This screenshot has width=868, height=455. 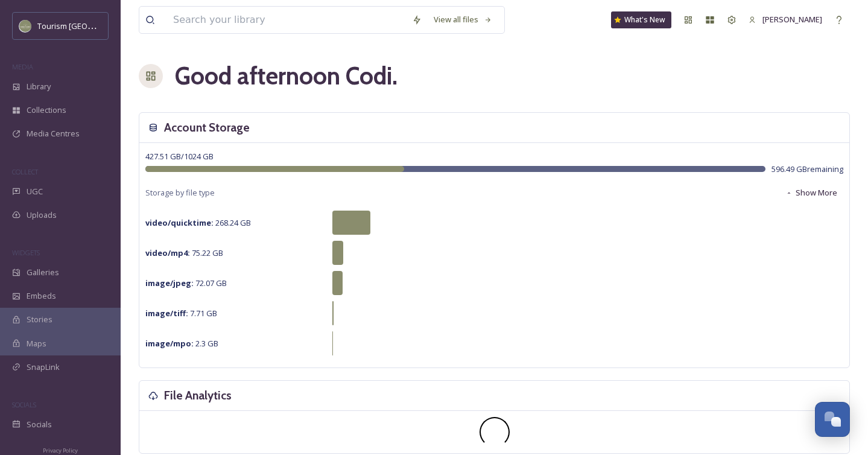 What do you see at coordinates (641, 20) in the screenshot?
I see `div: What's New` at bounding box center [641, 20].